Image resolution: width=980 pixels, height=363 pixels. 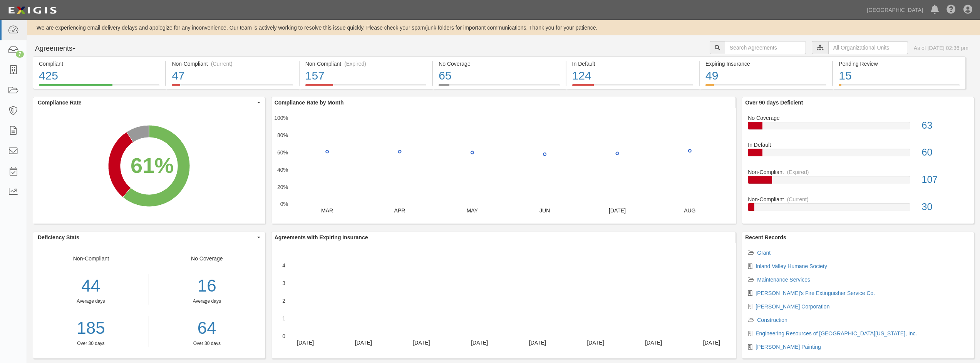 What do you see at coordinates (945, 180) in the screenshot?
I see `div: 107` at bounding box center [945, 180].